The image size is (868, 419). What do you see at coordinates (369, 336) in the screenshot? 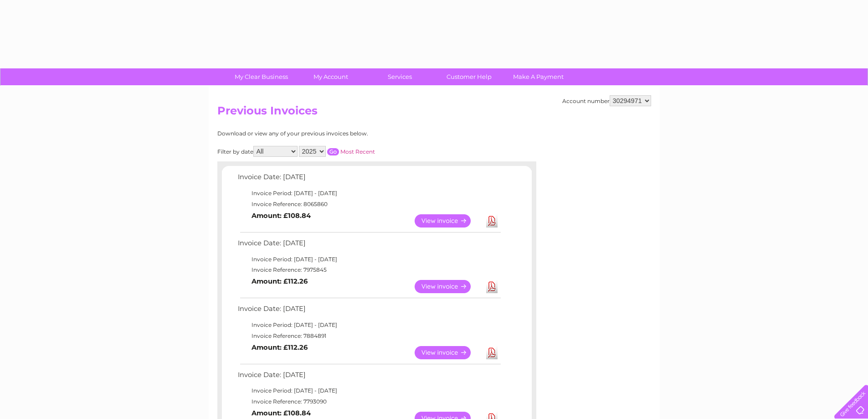
I see `td: Invoice Reference: 7884891` at bounding box center [369, 336].